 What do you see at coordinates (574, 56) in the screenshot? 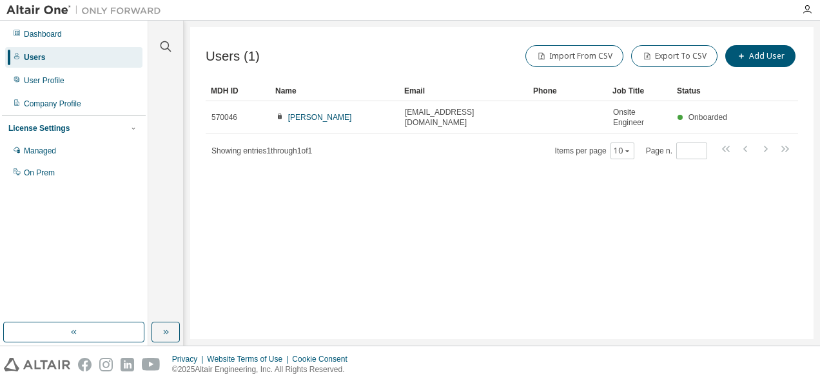
I see `button: Import From CSV` at bounding box center [574, 56].